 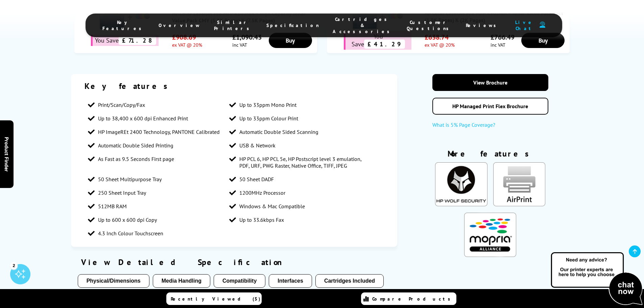 What do you see at coordinates (363, 25) in the screenshot?
I see `span: Cartridges & Accessories` at bounding box center [363, 25].